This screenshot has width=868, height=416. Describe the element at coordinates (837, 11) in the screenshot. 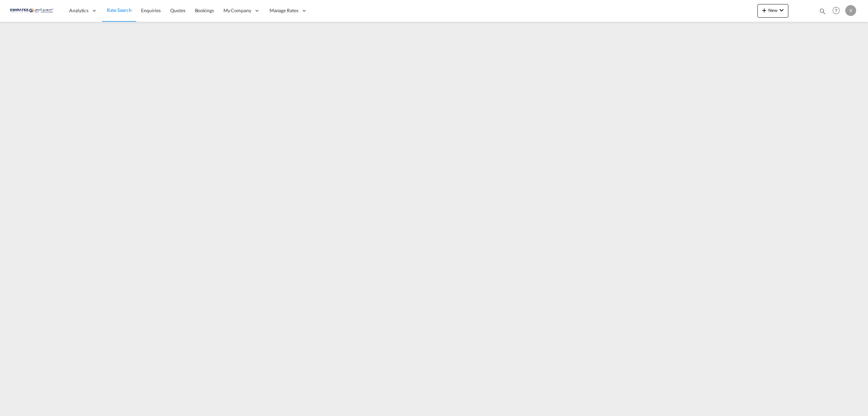

I see `div: Help` at that location.